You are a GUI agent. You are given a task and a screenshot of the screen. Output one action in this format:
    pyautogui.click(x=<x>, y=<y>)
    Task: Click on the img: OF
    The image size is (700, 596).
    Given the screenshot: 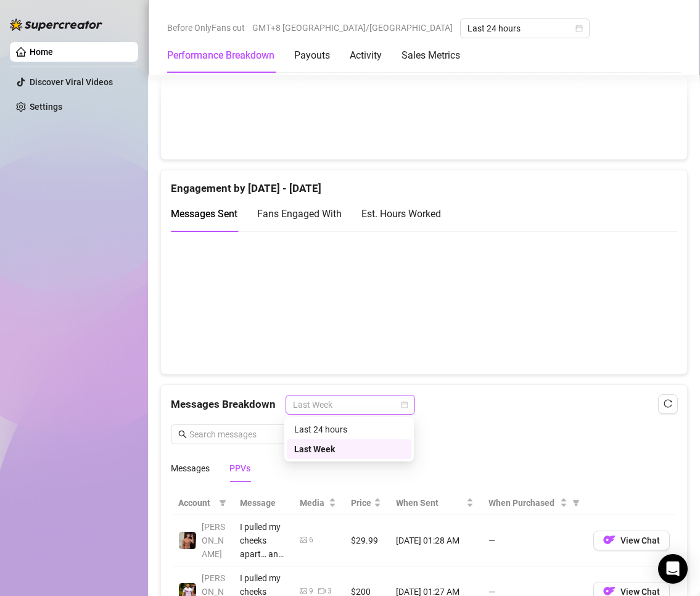 What is the action you would take?
    pyautogui.click(x=610, y=540)
    